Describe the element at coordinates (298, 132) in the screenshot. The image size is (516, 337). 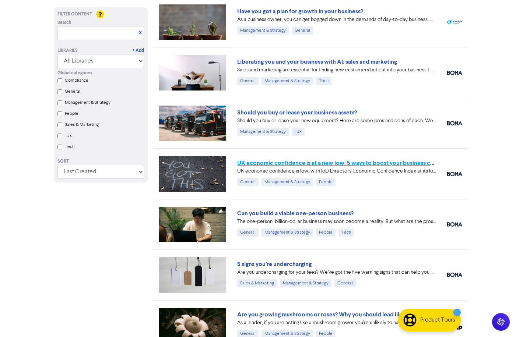
I see `div: Tax` at that location.